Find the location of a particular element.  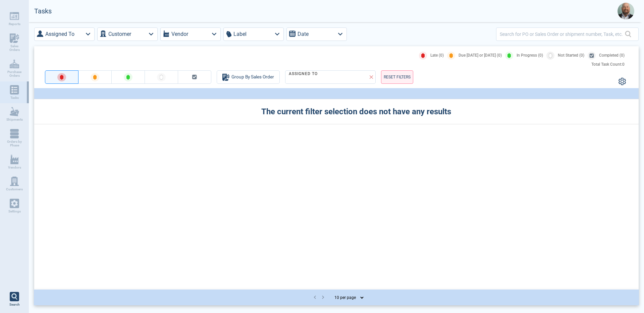

label: Label is located at coordinates (240, 34).